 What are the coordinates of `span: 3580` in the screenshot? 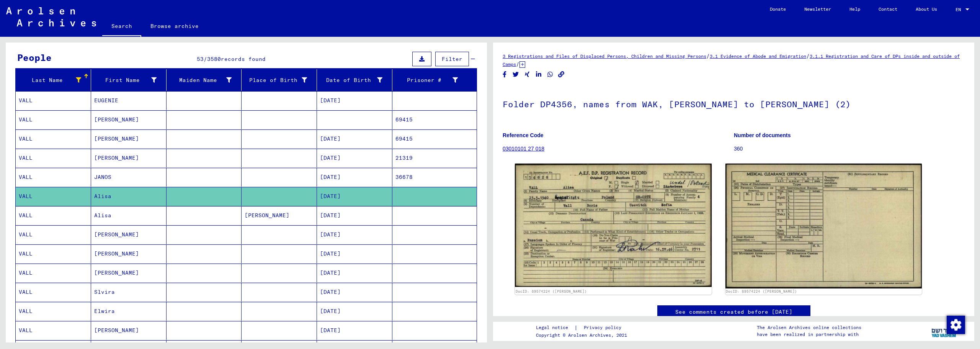 It's located at (214, 59).